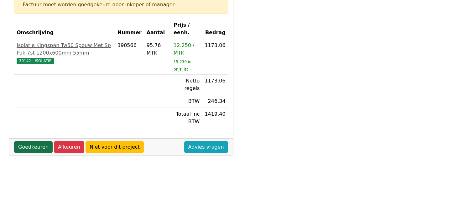  What do you see at coordinates (115, 147) in the screenshot?
I see `a: Niet voor dit project` at bounding box center [115, 147].